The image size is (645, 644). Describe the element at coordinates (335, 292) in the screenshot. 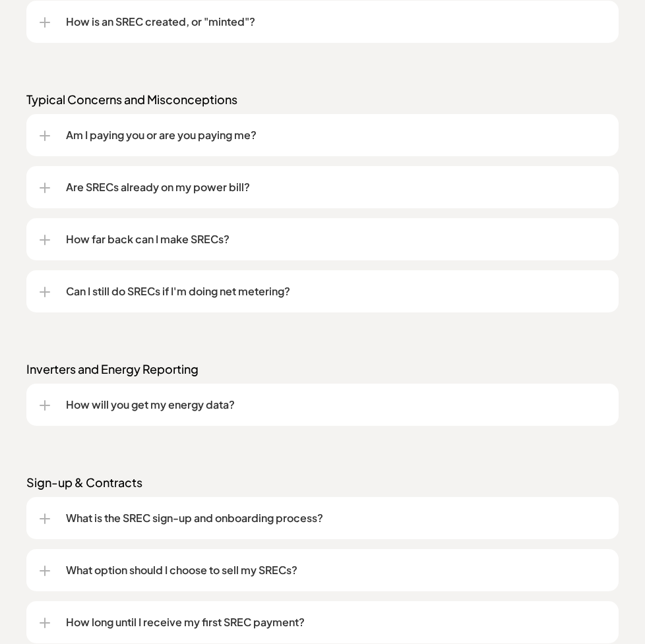

I see `p: Can I still do SRECs if I'm doing net metering?` at that location.